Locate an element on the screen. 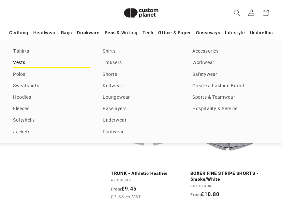 The height and width of the screenshot is (201, 282). a: Workwear is located at coordinates (231, 63).